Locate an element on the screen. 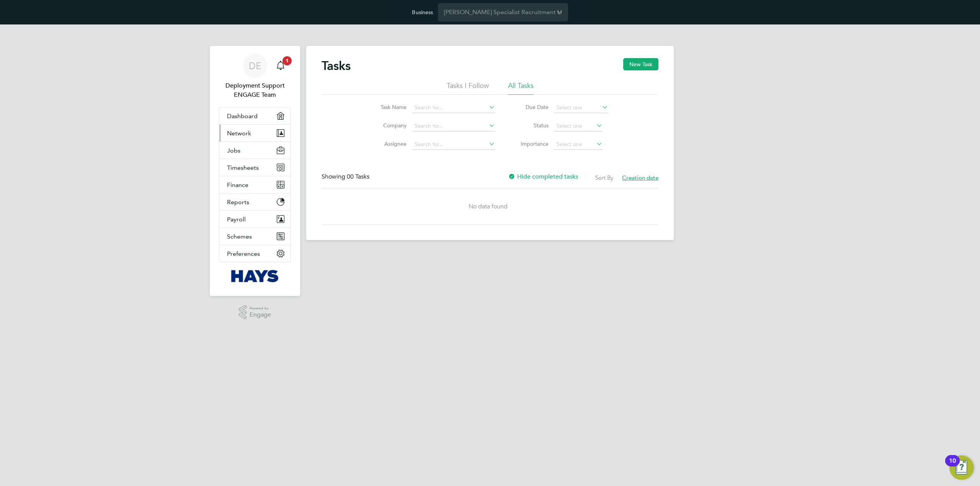  div: 10 is located at coordinates (952, 466).